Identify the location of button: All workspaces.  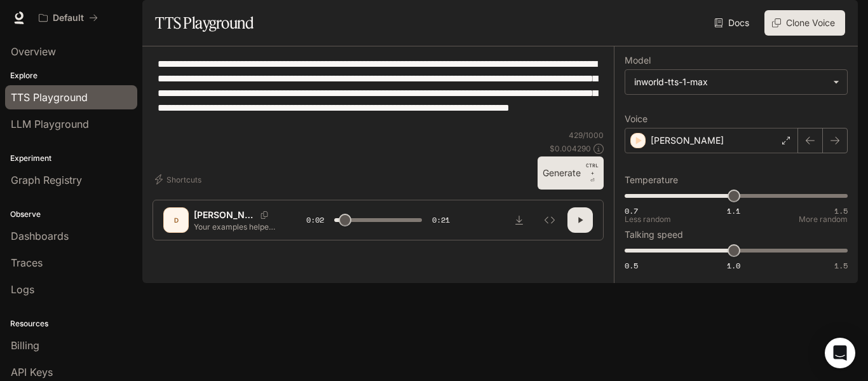
(68, 18).